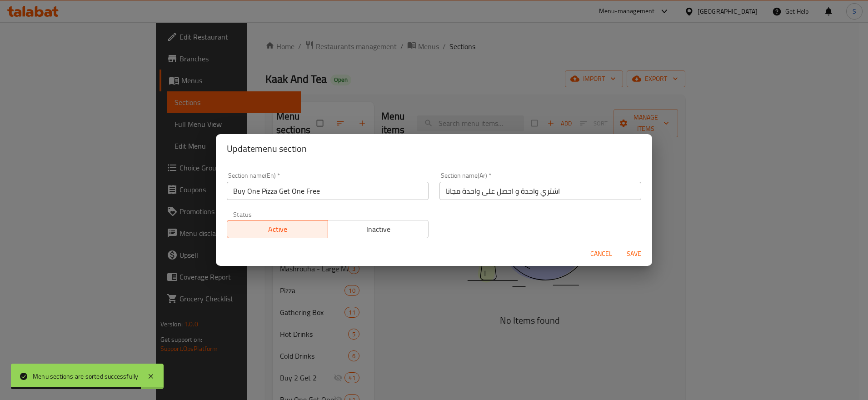 This screenshot has width=868, height=400. I want to click on span: Active, so click(278, 229).